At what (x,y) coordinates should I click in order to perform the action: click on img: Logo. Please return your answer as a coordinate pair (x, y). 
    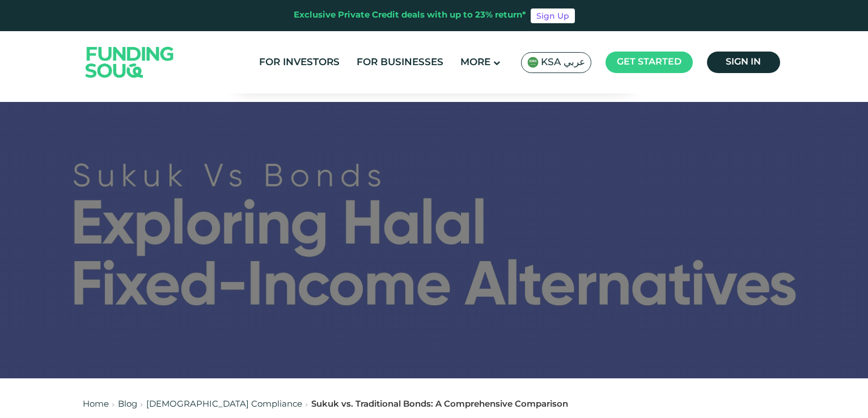
    Looking at the image, I should click on (130, 62).